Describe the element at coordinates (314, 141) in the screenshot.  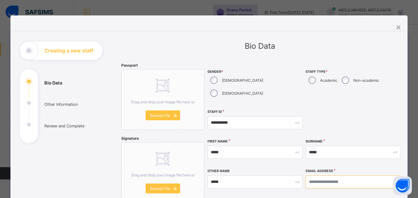
I see `label: Surname` at that location.